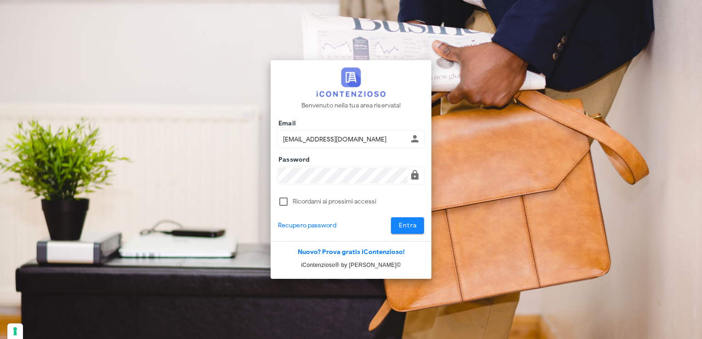  Describe the element at coordinates (343, 139) in the screenshot. I see `input: Inserisci il tuo indirizzo email` at that location.